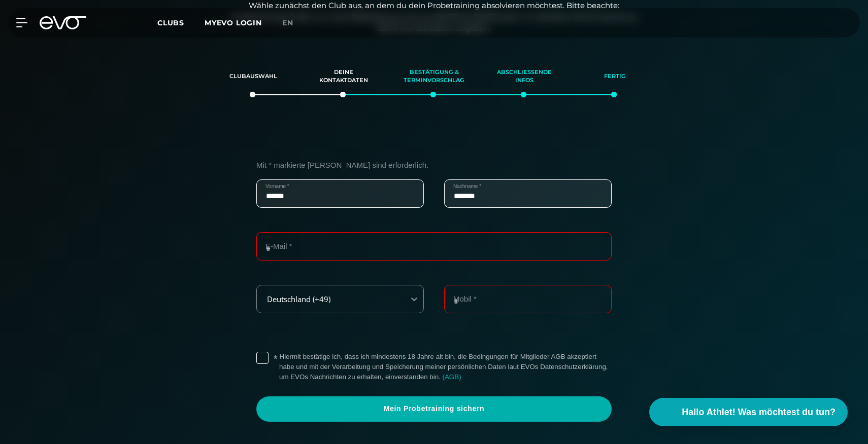 Image resolution: width=868 pixels, height=444 pixels. I want to click on a: Mein Probetraining sichern, so click(434, 409).